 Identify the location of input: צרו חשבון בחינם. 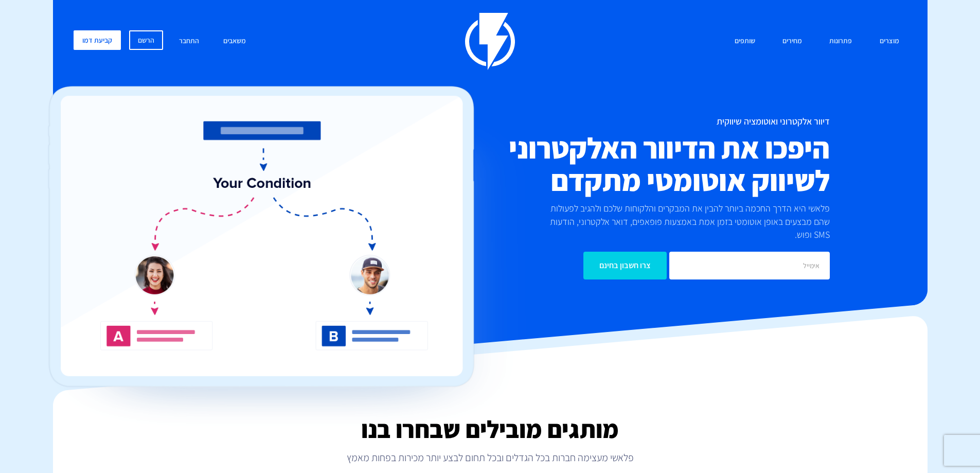
(625, 265).